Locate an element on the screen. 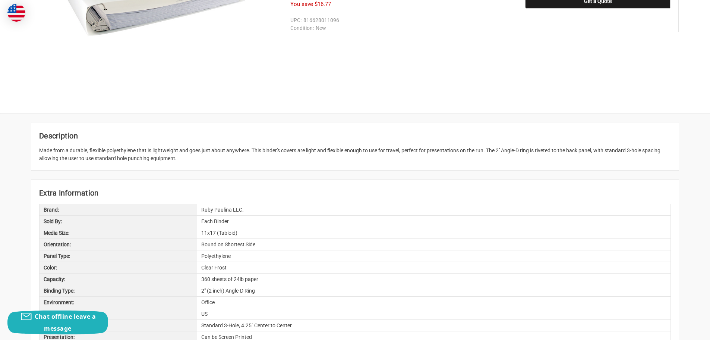 The height and width of the screenshot is (340, 710). div: 360 sheets of 24lb paper is located at coordinates (434, 279).